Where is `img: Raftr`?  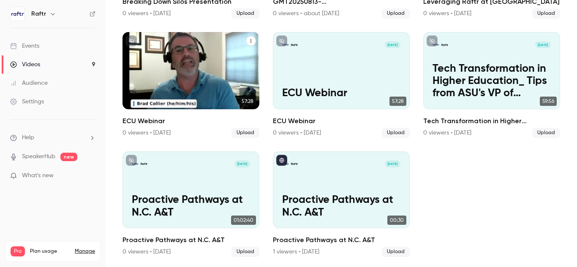 img: Raftr is located at coordinates (17, 14).